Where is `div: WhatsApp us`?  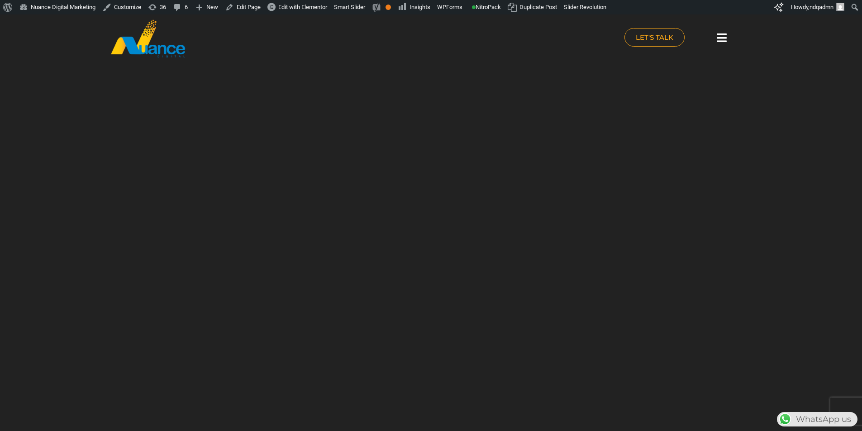
div: WhatsApp us is located at coordinates (817, 419).